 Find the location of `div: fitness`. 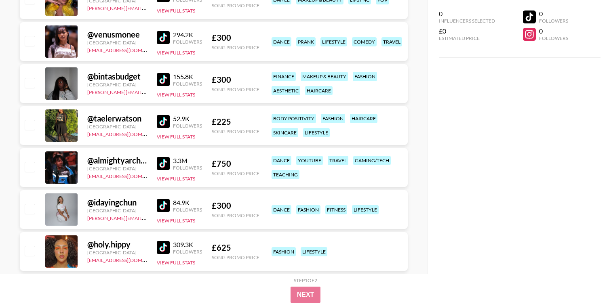

div: fitness is located at coordinates (336, 210).